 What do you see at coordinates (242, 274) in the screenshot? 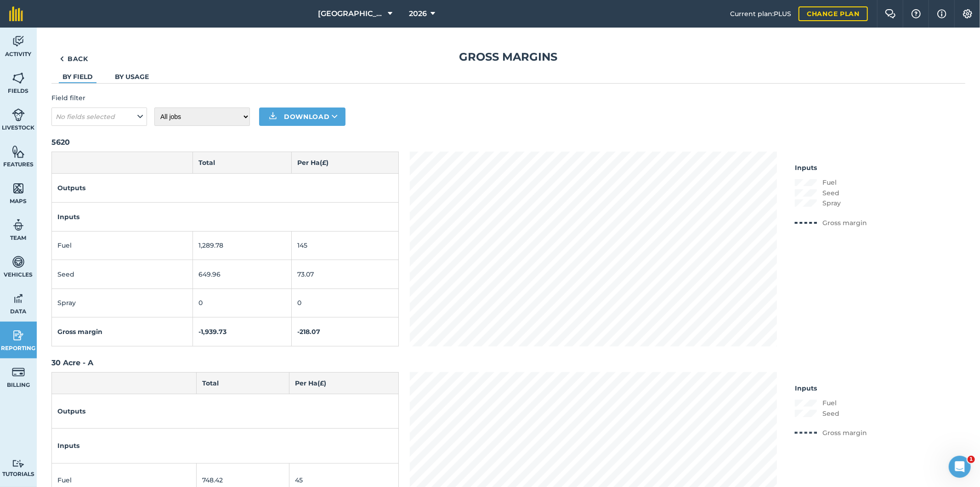
I see `td: 649.96` at bounding box center [242, 274].